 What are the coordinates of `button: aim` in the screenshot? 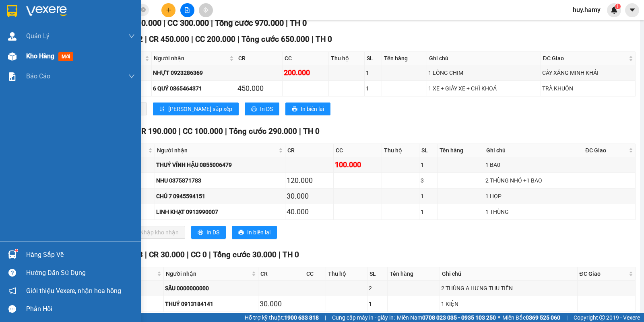 It's located at (206, 10).